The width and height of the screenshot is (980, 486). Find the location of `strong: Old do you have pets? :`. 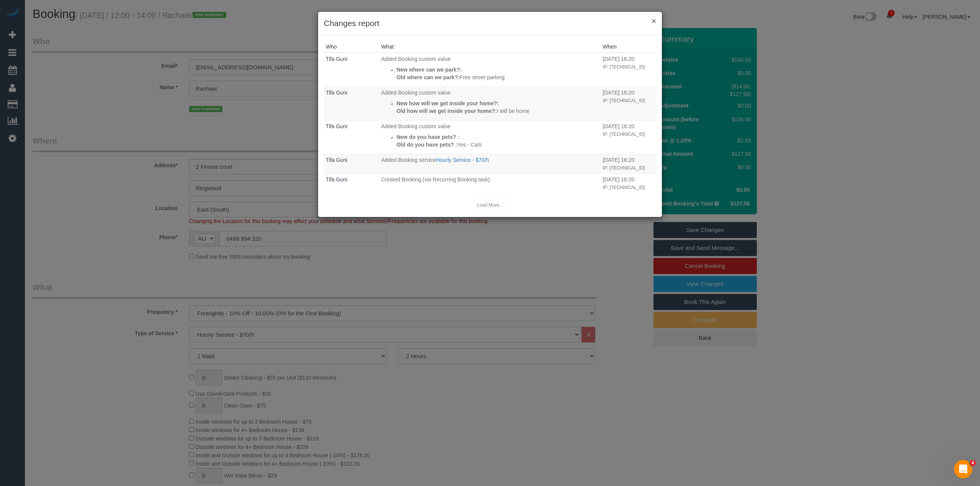

strong: Old do you have pets? : is located at coordinates (427, 145).